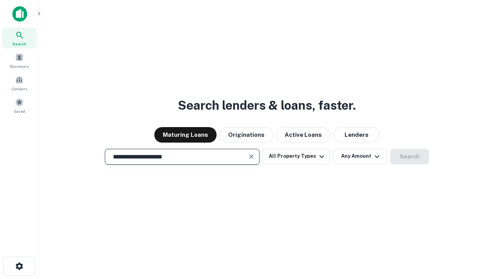 The height and width of the screenshot is (279, 495). I want to click on button: Lenders, so click(357, 135).